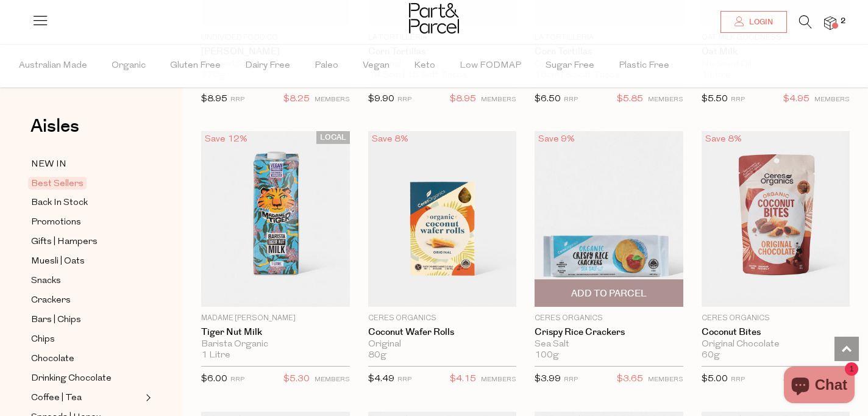 The height and width of the screenshot is (416, 868). I want to click on a: Back In Stock, so click(87, 202).